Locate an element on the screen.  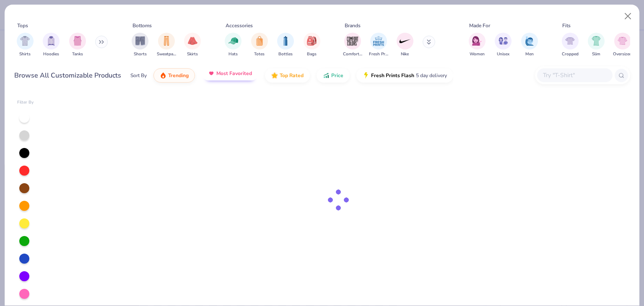
div: filter for Hoodies is located at coordinates (51, 45).